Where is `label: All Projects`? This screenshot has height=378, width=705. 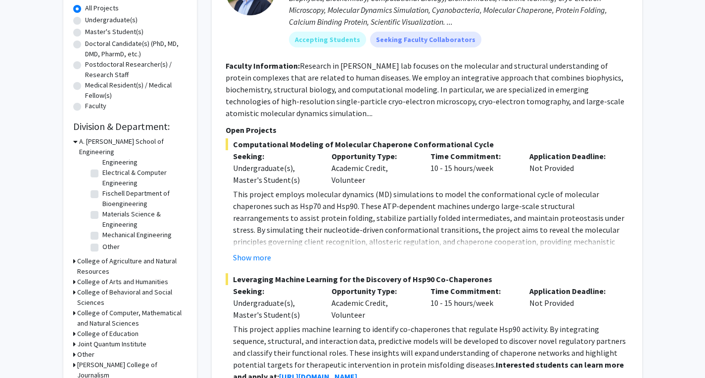 label: All Projects is located at coordinates (102, 8).